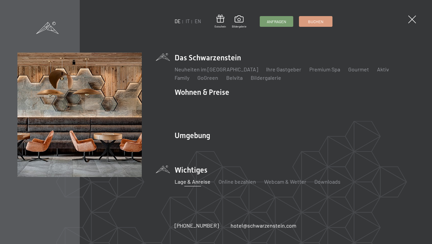 The width and height of the screenshot is (432, 244). Describe the element at coordinates (325, 69) in the screenshot. I see `a: Premium Spa` at that location.